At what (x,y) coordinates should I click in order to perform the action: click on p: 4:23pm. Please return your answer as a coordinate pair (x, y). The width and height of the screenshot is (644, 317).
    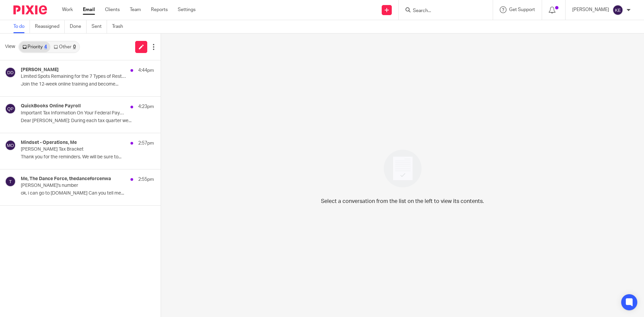
    Looking at the image, I should click on (146, 107).